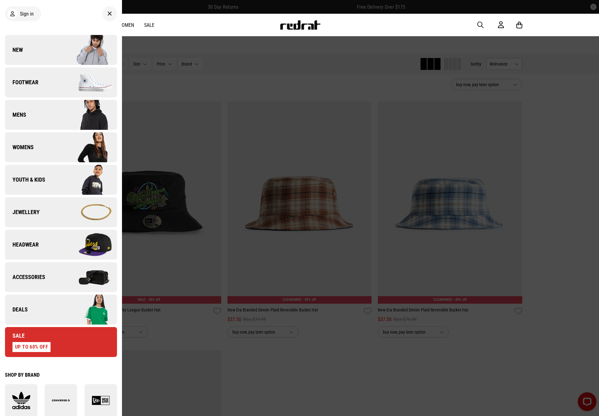 This screenshot has height=416, width=599. Describe the element at coordinates (61, 115) in the screenshot. I see `a: Mens Company` at that location.